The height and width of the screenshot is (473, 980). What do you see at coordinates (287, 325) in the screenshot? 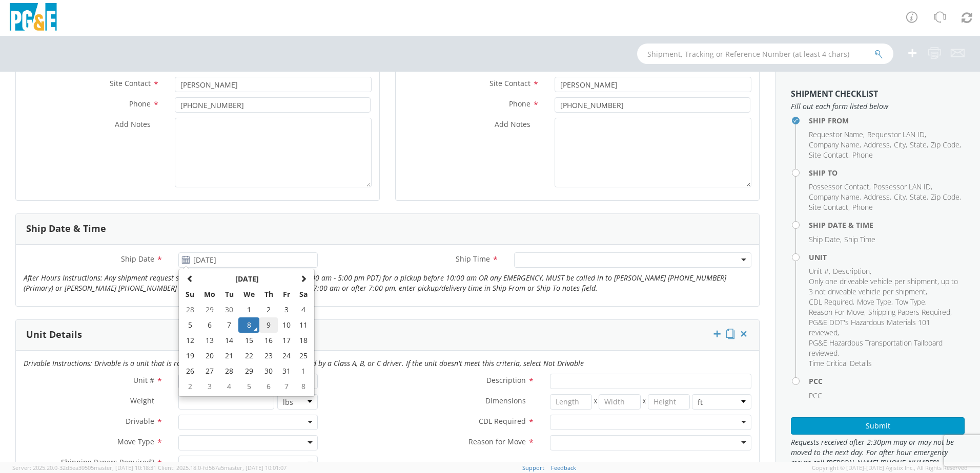
I see `td: 10` at bounding box center [287, 325].